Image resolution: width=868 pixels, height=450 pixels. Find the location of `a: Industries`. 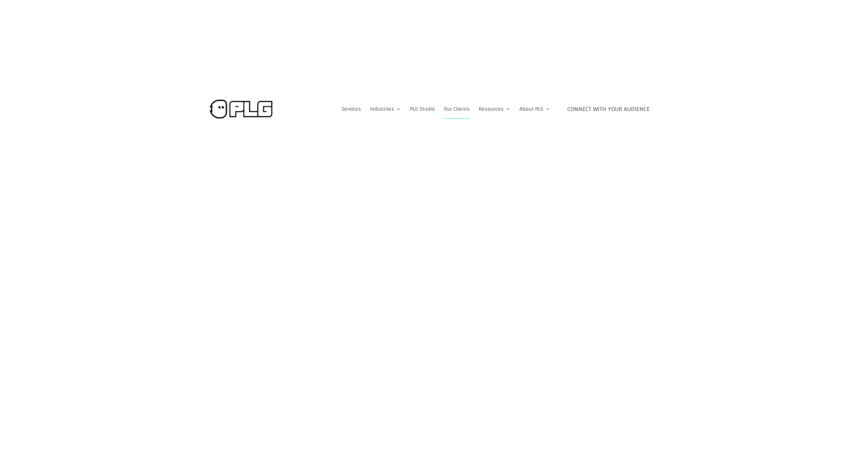

a: Industries is located at coordinates (385, 109).